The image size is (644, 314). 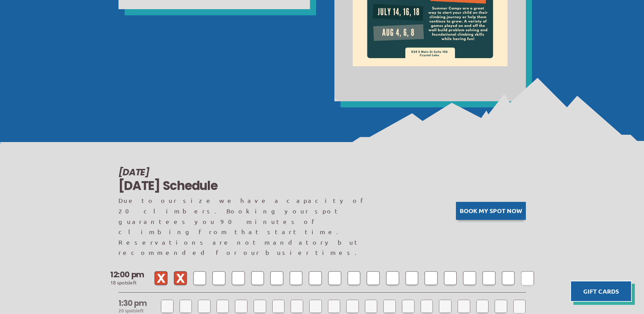 I want to click on p: Due to our size we have a capacity of 20 climbers. Booking your spot guarantees you 90 minutes of..., so click(x=246, y=227).